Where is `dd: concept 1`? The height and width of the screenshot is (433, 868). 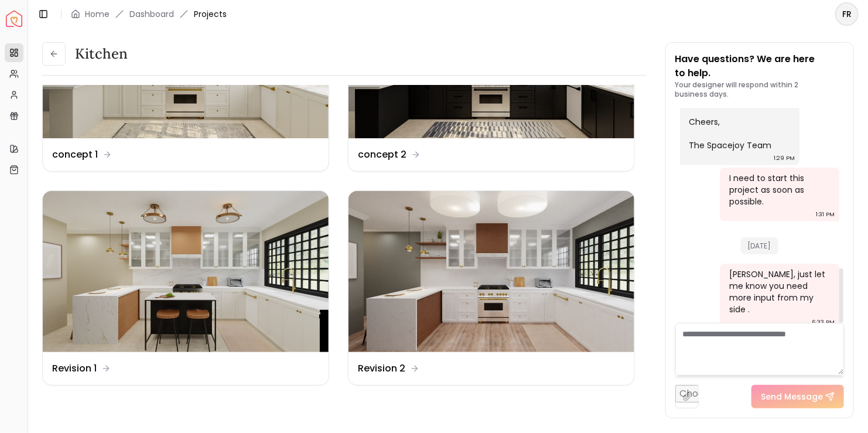 dd: concept 1 is located at coordinates (75, 155).